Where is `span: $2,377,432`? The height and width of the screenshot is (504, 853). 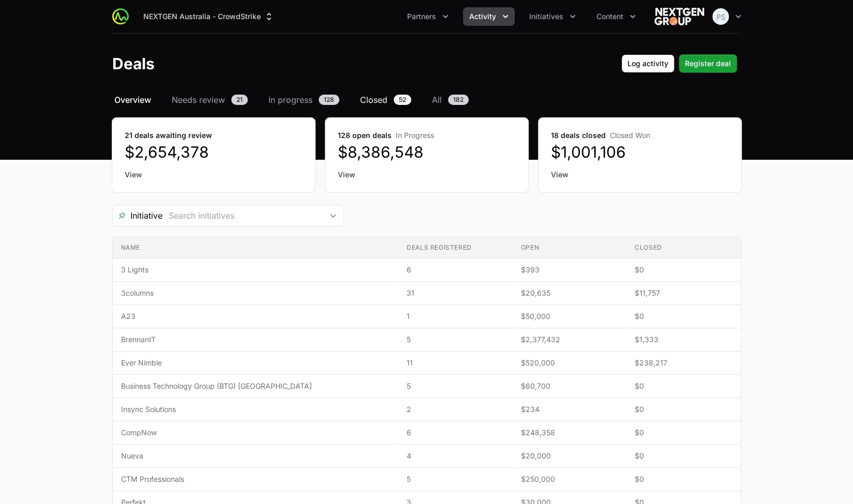 span: $2,377,432 is located at coordinates (569, 339).